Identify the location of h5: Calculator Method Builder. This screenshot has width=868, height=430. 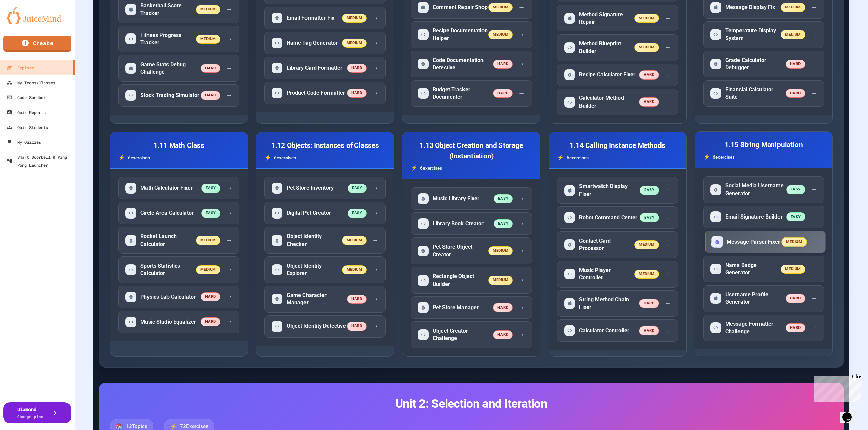
(609, 102).